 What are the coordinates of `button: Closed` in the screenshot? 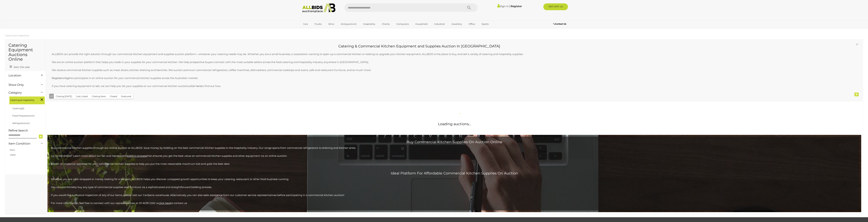 It's located at (113, 97).